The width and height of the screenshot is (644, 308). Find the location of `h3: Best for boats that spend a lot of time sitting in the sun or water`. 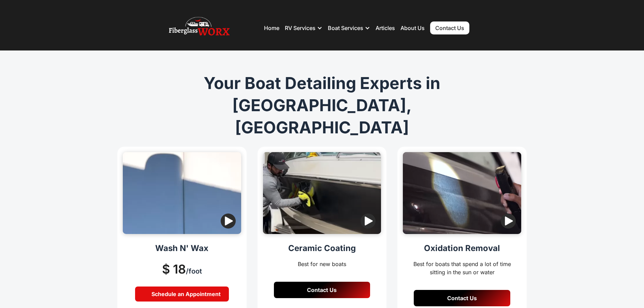

h3: Best for boats that spend a lot of time sitting in the sun or water is located at coordinates (462, 268).